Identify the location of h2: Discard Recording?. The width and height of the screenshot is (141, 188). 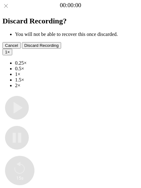
(70, 21).